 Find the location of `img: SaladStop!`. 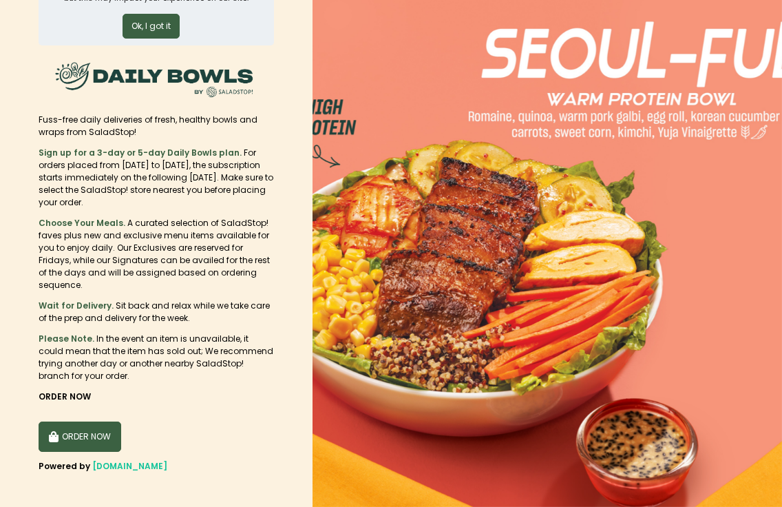

img: SaladStop! is located at coordinates (154, 79).